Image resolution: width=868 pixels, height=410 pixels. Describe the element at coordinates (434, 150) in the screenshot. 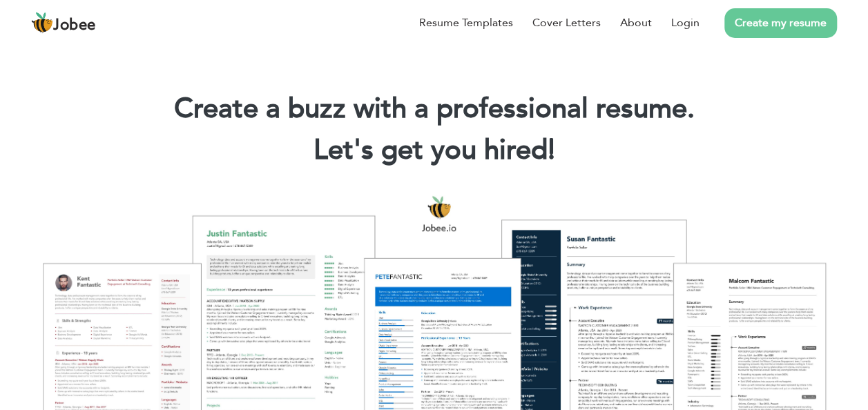

I see `h2: Let's` at that location.